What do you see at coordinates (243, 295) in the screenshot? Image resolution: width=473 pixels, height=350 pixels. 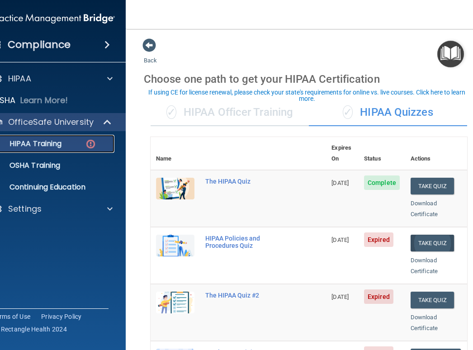 I see `div: The HIPAA Quiz #2` at bounding box center [243, 295].